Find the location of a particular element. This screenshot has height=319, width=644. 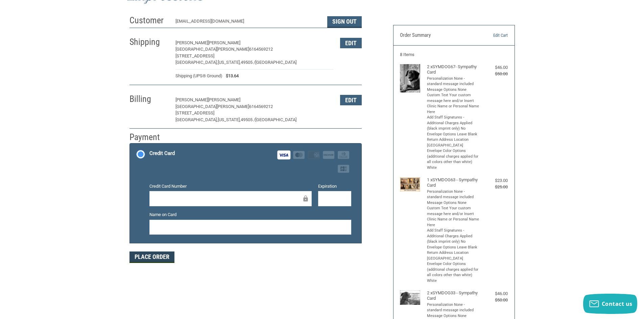

h4: 2 x SYMDOG33 - Sympathy Card is located at coordinates (453, 295).